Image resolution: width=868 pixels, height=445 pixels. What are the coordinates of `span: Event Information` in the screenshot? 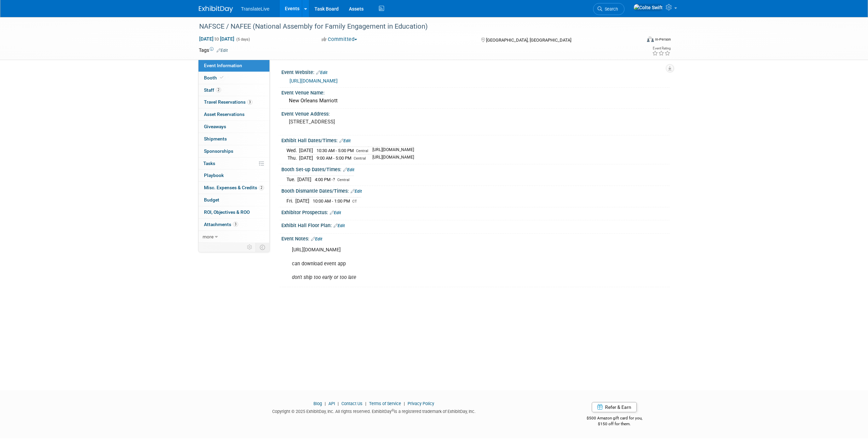 It's located at (223, 66).